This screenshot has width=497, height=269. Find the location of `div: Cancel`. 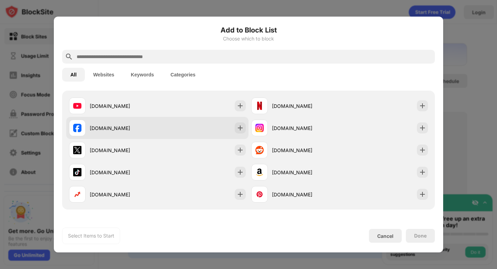

div: Cancel is located at coordinates (385, 235).